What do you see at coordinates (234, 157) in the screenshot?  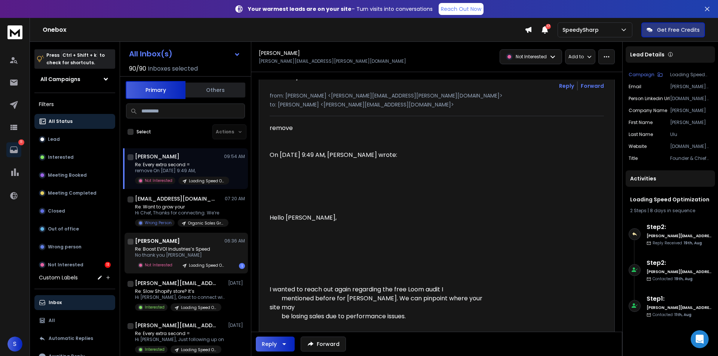 I see `p: 09:54 AM` at bounding box center [234, 157].